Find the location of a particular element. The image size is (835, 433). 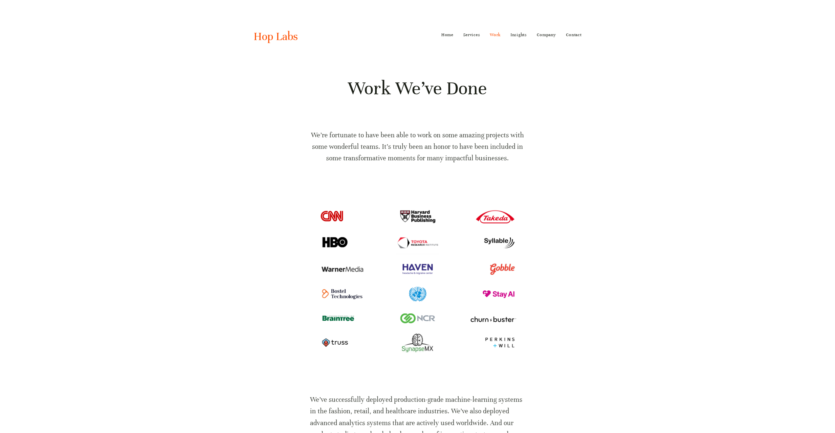

a: Contact is located at coordinates (574, 35).